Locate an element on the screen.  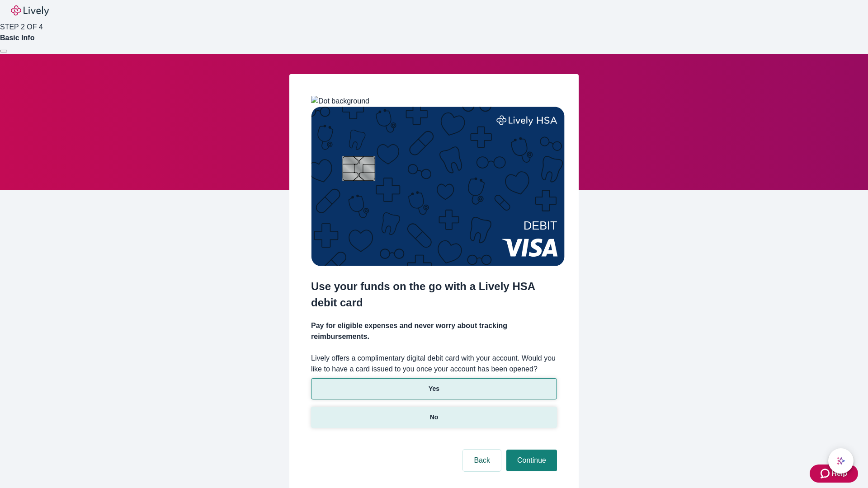
span: Help is located at coordinates (839, 474).